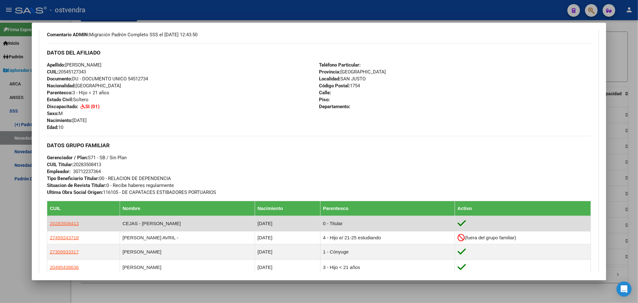 The height and width of the screenshot is (303, 638). Describe the element at coordinates (109, 178) in the screenshot. I see `span: 00 - RELACION DE DEPENDENCIA` at that location.